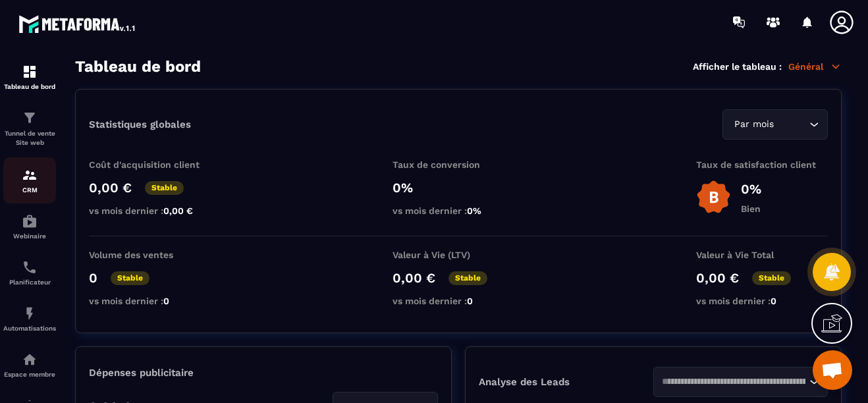  I want to click on span: 0,00 €, so click(178, 211).